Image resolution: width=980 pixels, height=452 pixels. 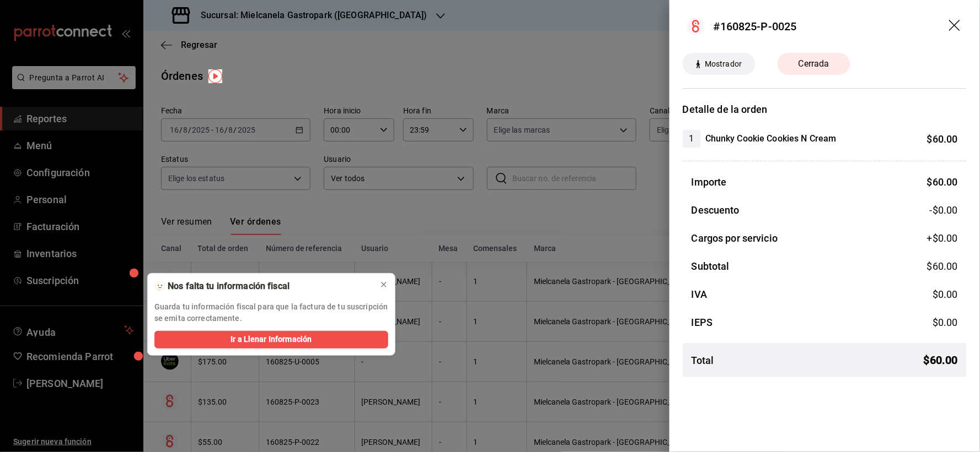 What do you see at coordinates (734, 238) in the screenshot?
I see `h3: Cargos por servicio` at bounding box center [734, 238].